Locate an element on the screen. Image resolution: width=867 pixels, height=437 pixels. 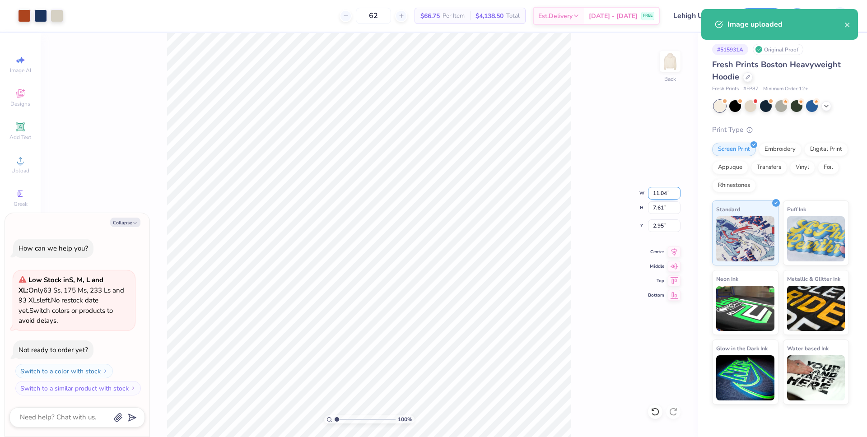
div: Vinyl is located at coordinates (802, 167).